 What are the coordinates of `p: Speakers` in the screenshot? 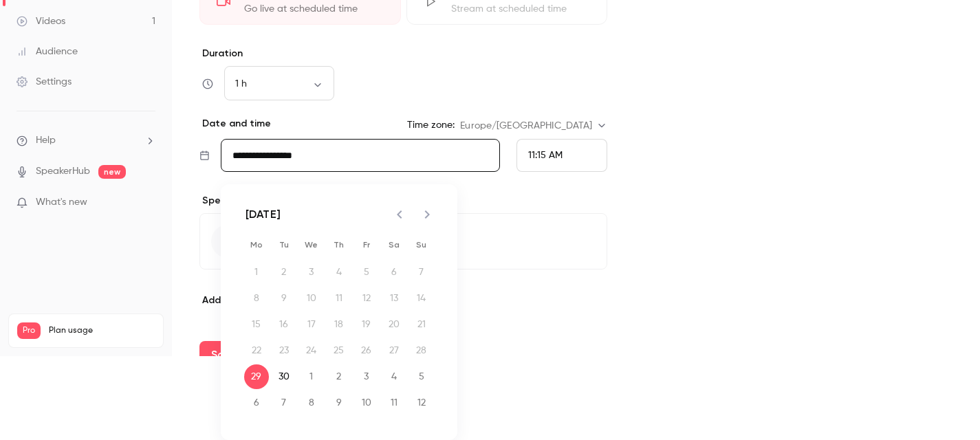 It's located at (403, 201).